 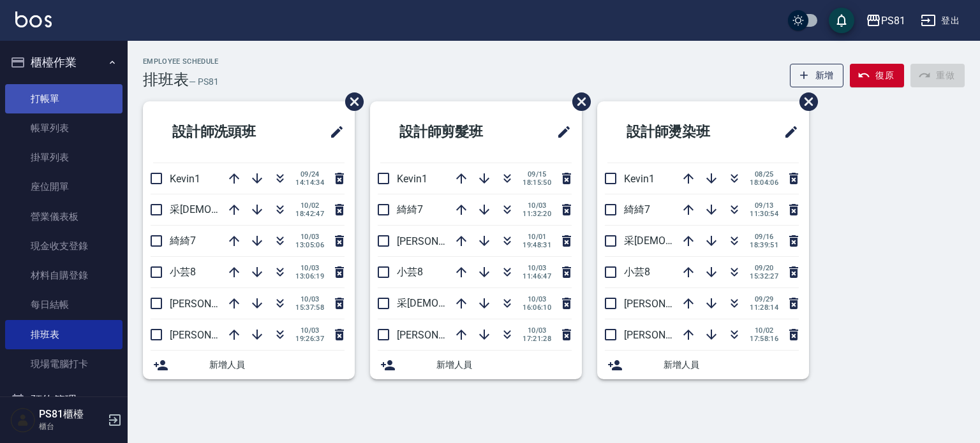 I want to click on span: 13:06:19, so click(x=310, y=276).